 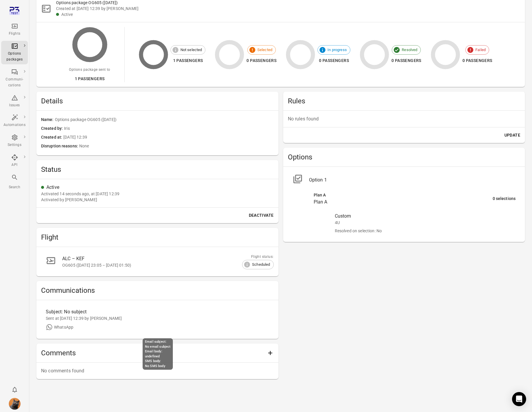 What do you see at coordinates (14, 165) in the screenshot?
I see `div: API` at bounding box center [14, 165].